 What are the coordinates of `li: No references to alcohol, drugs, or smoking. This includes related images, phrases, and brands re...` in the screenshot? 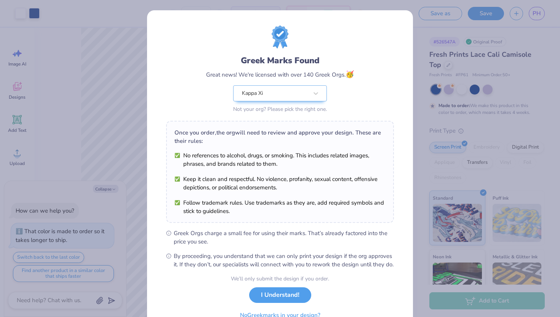 It's located at (280, 160).